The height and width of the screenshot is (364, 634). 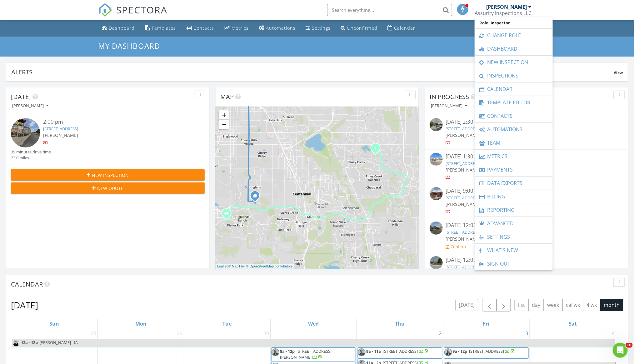 What do you see at coordinates (179, 334) in the screenshot?
I see `a: Go to April 29, 2024` at bounding box center [179, 334].